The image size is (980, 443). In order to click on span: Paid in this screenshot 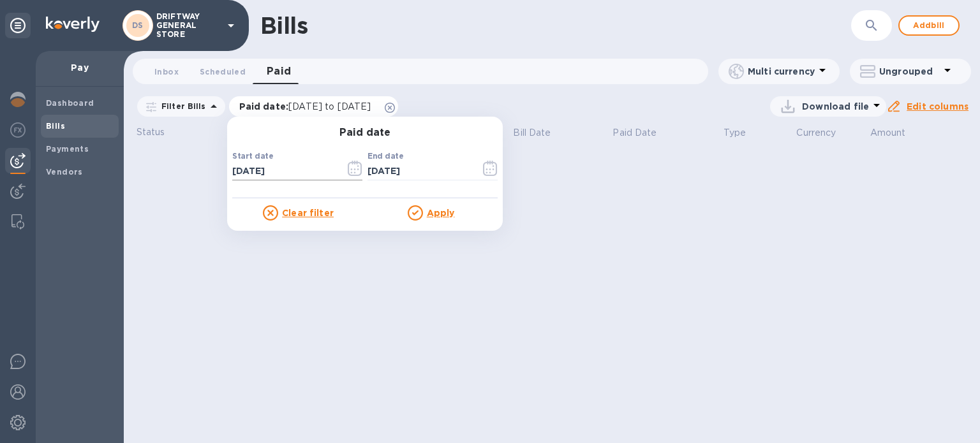, I will do `click(279, 71)`.